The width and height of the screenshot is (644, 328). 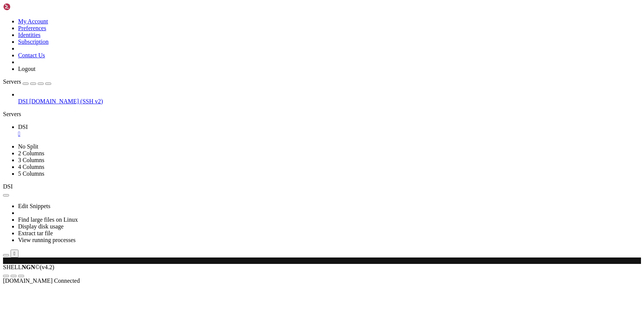 I want to click on a: Preferences, so click(x=32, y=28).